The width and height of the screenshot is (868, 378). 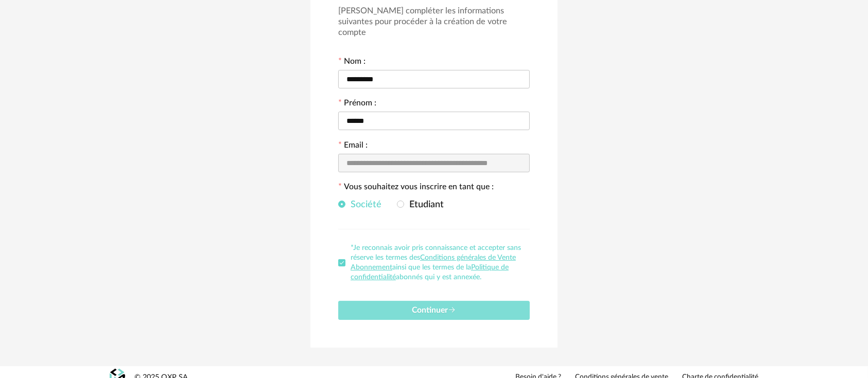 I want to click on label: Vous souhaitez vous inscrire en tant que :, so click(x=416, y=188).